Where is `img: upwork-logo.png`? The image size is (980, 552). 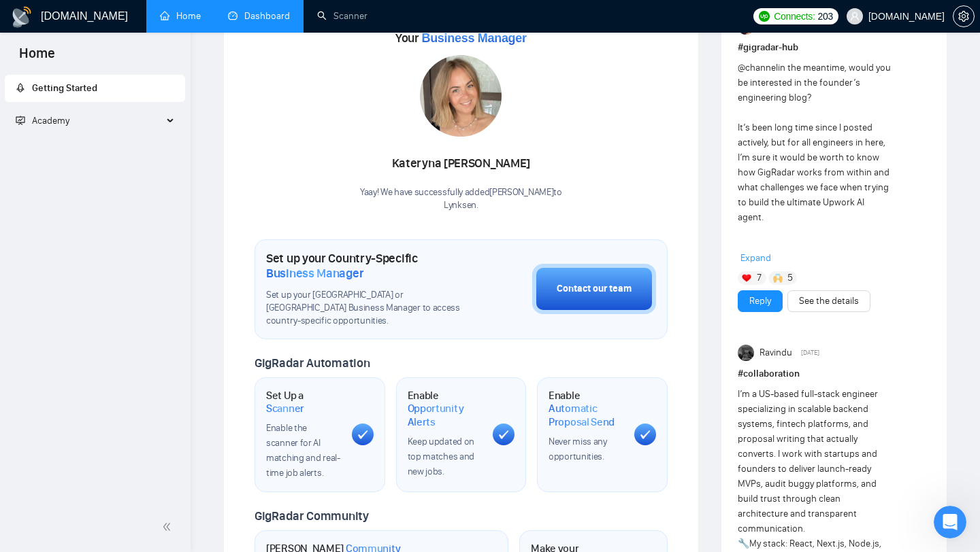 img: upwork-logo.png is located at coordinates (764, 16).